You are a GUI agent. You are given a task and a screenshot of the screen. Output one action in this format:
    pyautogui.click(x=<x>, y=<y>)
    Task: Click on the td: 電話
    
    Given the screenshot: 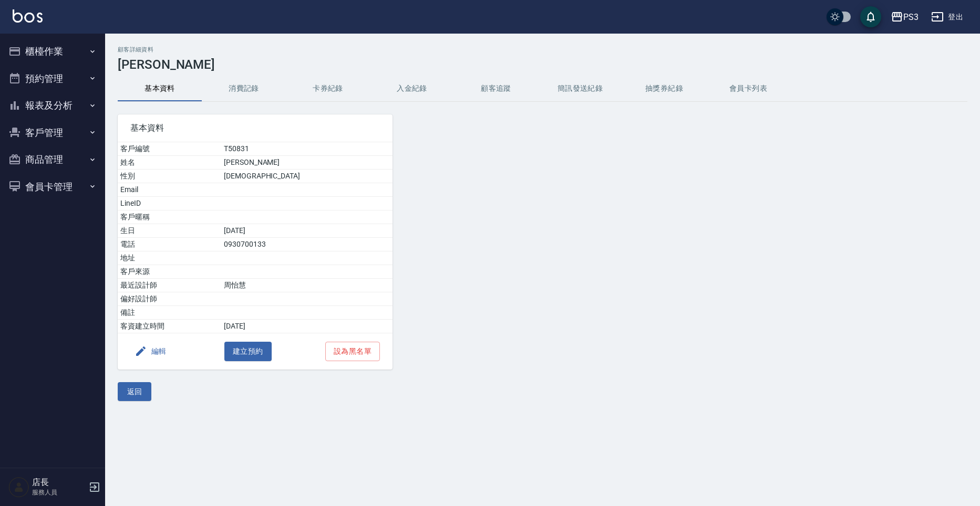 What is the action you would take?
    pyautogui.click(x=169, y=245)
    